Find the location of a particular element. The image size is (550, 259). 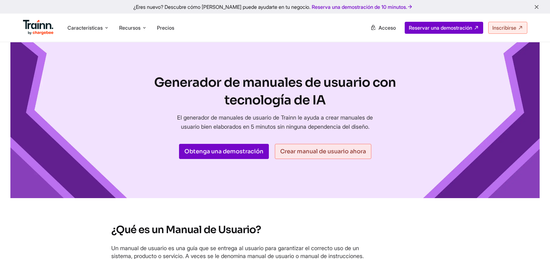

img: Logotipo de Trainn is located at coordinates (38, 27).